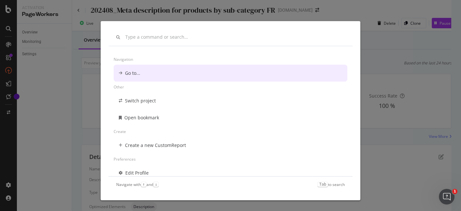  What do you see at coordinates (137, 173) in the screenshot?
I see `div: Edit Profile` at bounding box center [137, 173].